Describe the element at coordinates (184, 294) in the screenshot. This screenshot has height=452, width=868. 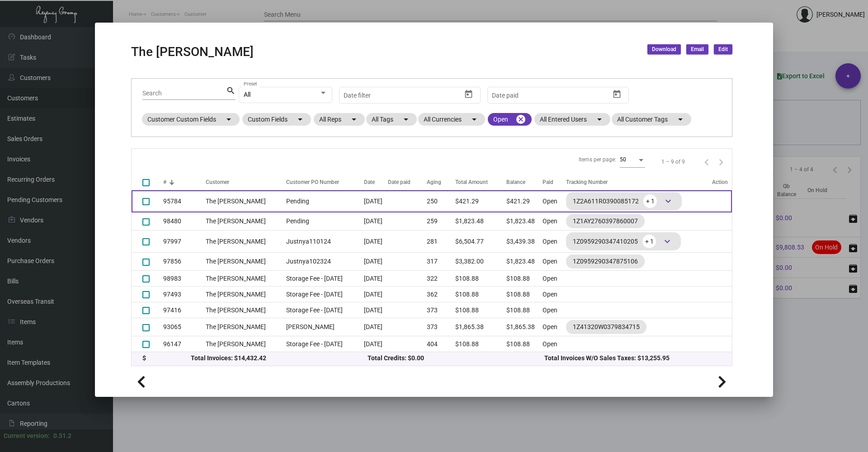
I see `td: 97493` at that location.